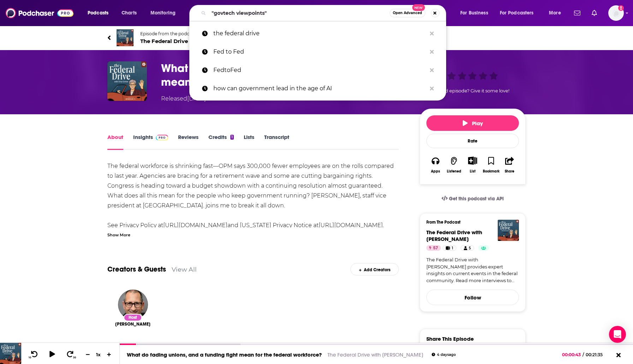 Image resolution: width=633 pixels, height=364 pixels. Describe the element at coordinates (621, 8) in the screenshot. I see `svg: Add a profile image` at that location.